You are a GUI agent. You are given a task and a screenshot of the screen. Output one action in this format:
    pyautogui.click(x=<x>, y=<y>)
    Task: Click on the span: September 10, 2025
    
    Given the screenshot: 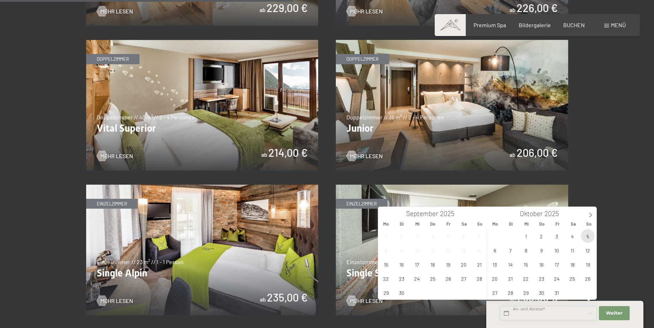 What is the action you would take?
    pyautogui.click(x=417, y=250)
    